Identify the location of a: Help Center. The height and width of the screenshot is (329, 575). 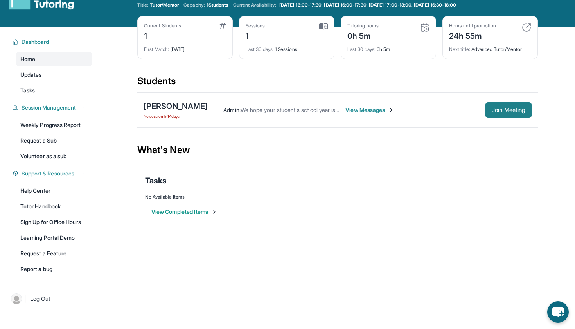
(54, 191).